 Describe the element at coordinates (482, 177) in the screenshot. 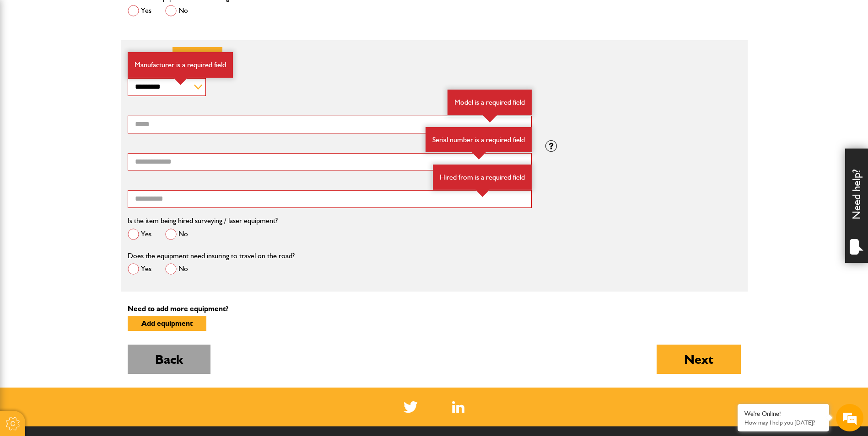

I see `div: Hired from is a required field` at that location.